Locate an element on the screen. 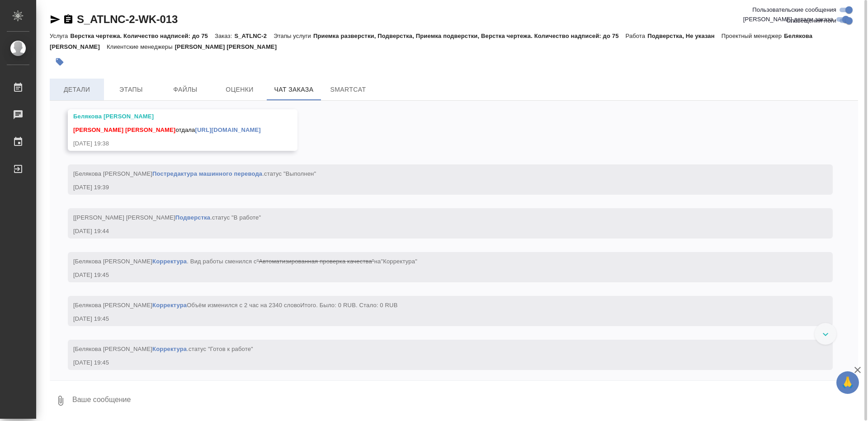 This screenshot has height=421, width=868. button: Скопировать ссылку для ЯМессенджера is located at coordinates (55, 20).